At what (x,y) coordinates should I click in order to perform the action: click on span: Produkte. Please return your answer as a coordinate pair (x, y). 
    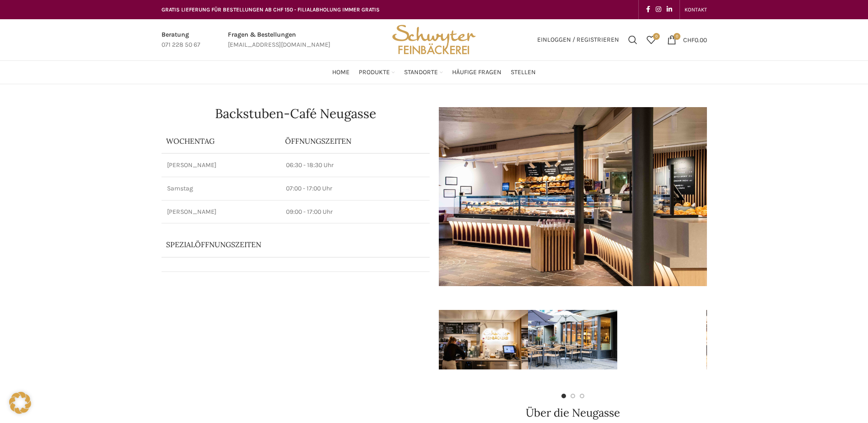
    Looking at the image, I should click on (374, 72).